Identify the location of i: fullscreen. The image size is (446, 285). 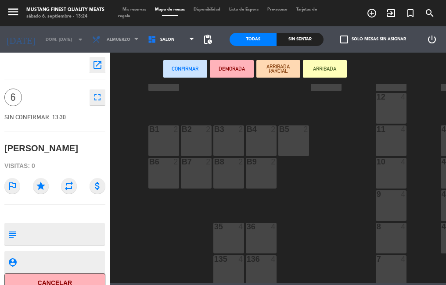
(97, 97).